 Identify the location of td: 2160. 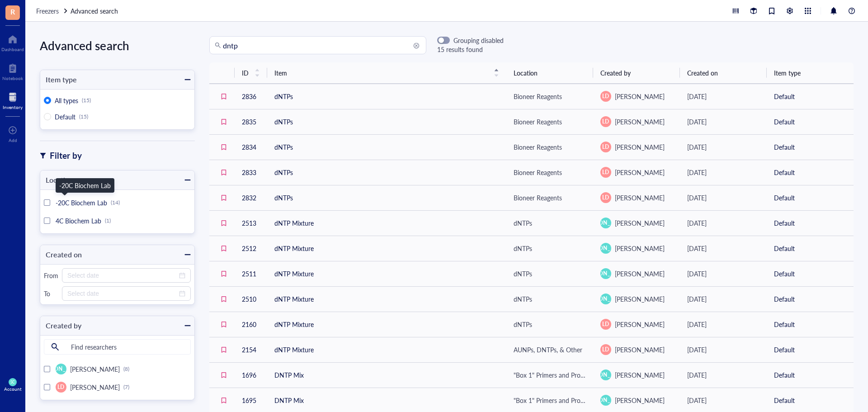
(251, 325).